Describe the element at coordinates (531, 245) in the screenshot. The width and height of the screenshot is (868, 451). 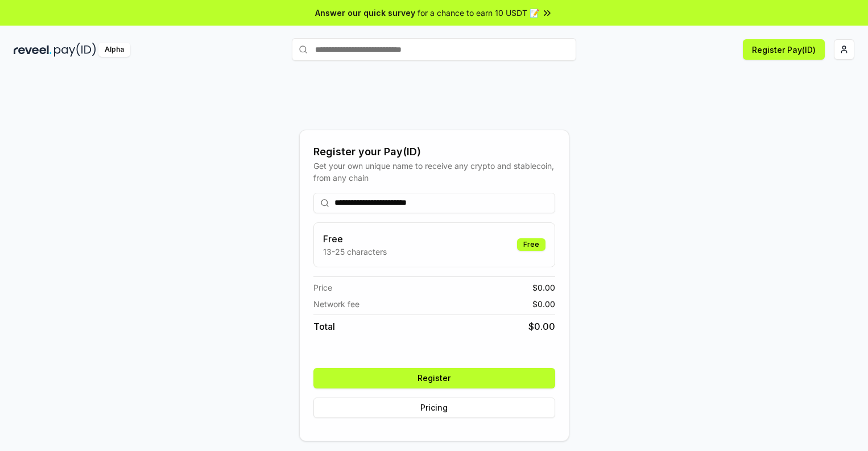
I see `div: Free` at that location.